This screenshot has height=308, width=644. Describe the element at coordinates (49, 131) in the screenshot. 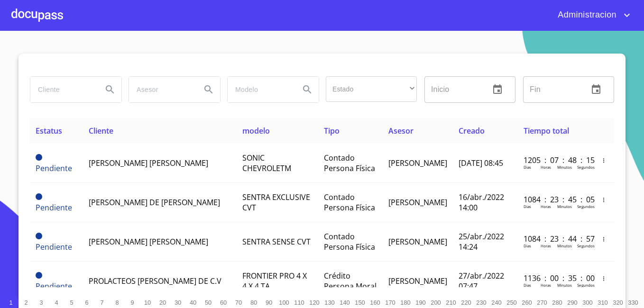

I see `span: Estatus` at that location.